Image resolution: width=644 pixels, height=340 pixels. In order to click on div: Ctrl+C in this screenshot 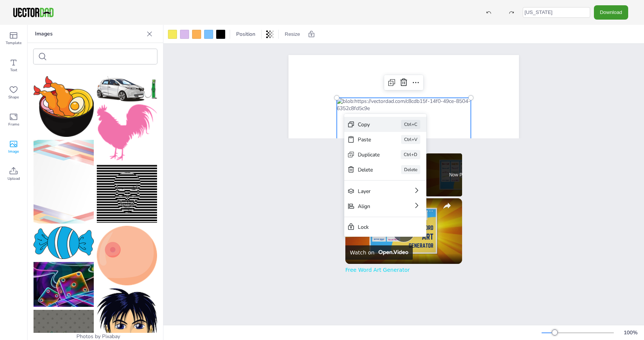, I will do `click(411, 124)`.